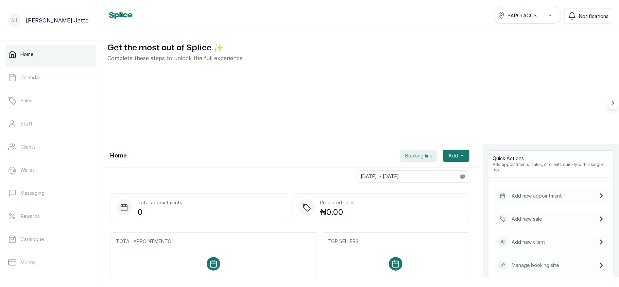 The width and height of the screenshot is (619, 287). What do you see at coordinates (307, 92) in the screenshot?
I see `h2: Stay top of mind through unlimited email campaigns` at bounding box center [307, 92].